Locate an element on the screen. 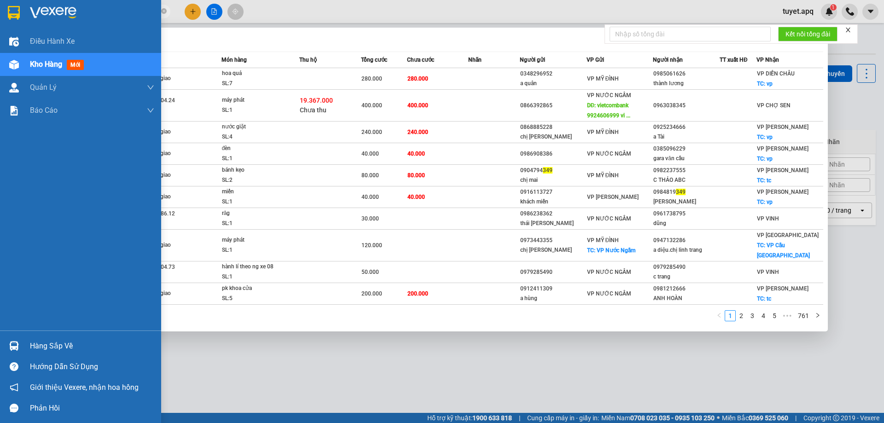 The image size is (884, 423). li: 1 is located at coordinates (731, 316).